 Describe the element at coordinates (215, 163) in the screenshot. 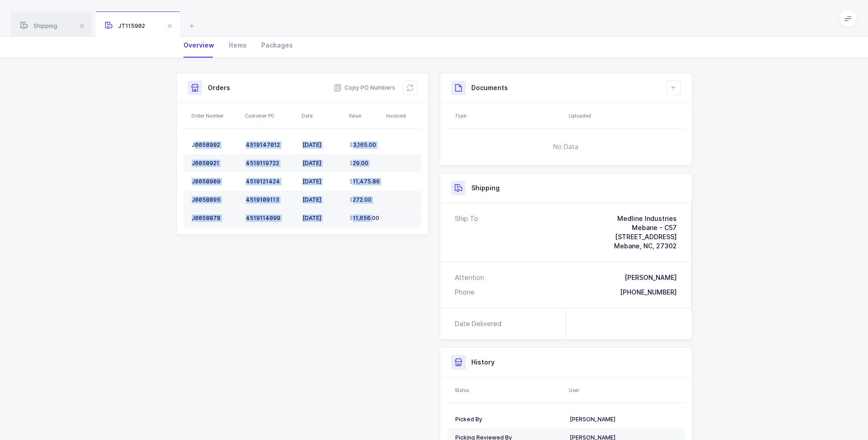

I see `div: J0058921` at that location.